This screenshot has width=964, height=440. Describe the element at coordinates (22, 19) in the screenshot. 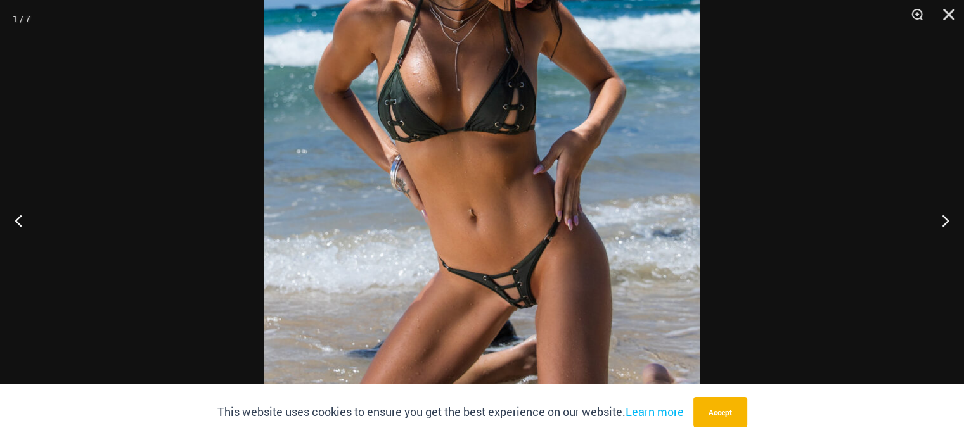

I see `div: 1 / 7` at that location.